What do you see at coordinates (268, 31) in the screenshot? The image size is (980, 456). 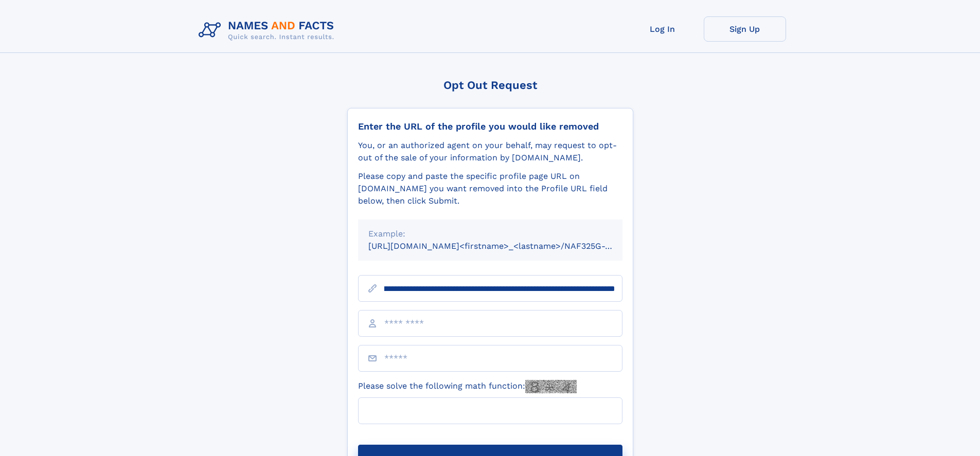 I see `img: Logo Names and Facts` at bounding box center [268, 31].